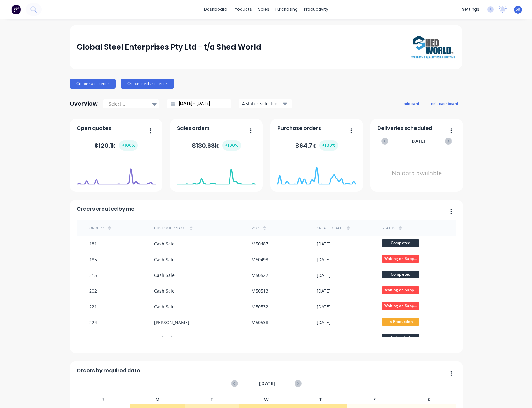  Describe the element at coordinates (434, 47) in the screenshot. I see `img: Global Steel Enterprises Pty Ltd - t/a Shed World` at that location.